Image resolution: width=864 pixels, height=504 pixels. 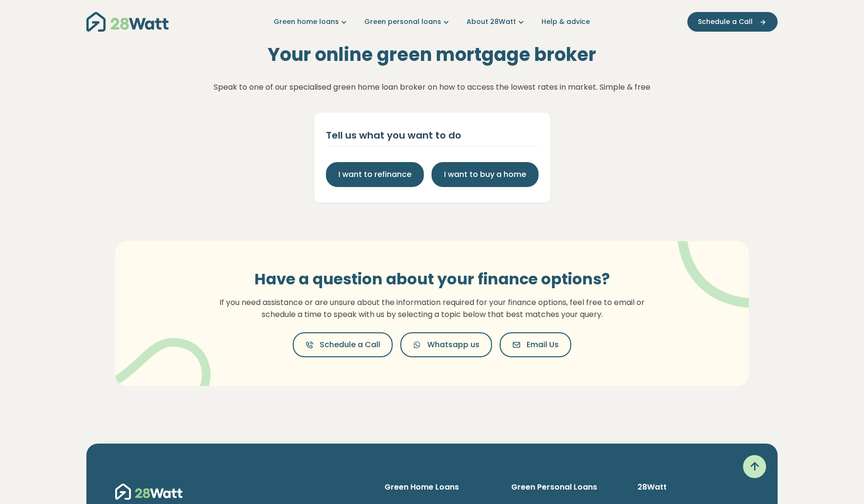 I want to click on h6: 28Watt, so click(x=693, y=487).